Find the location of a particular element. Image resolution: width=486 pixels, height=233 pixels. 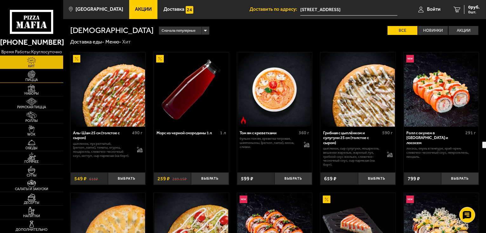

s: 618 ₽ is located at coordinates (94, 179).